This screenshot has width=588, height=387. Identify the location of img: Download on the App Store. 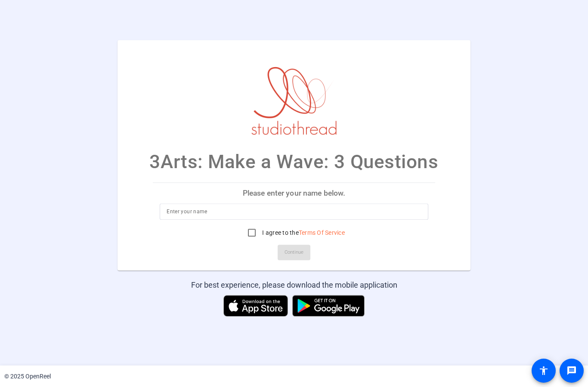
(256, 306).